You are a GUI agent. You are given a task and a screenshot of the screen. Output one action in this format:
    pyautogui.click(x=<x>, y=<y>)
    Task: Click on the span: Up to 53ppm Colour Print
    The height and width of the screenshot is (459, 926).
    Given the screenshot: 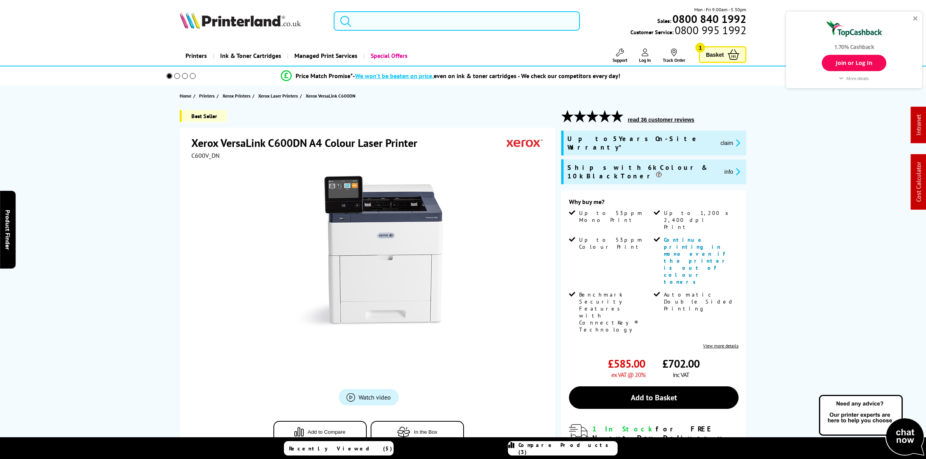 What is the action you would take?
    pyautogui.click(x=616, y=244)
    